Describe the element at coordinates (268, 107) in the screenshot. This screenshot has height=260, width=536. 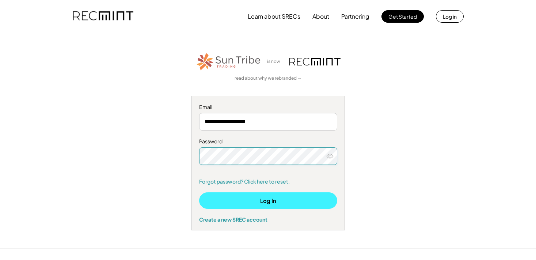
I see `div: Email` at that location.